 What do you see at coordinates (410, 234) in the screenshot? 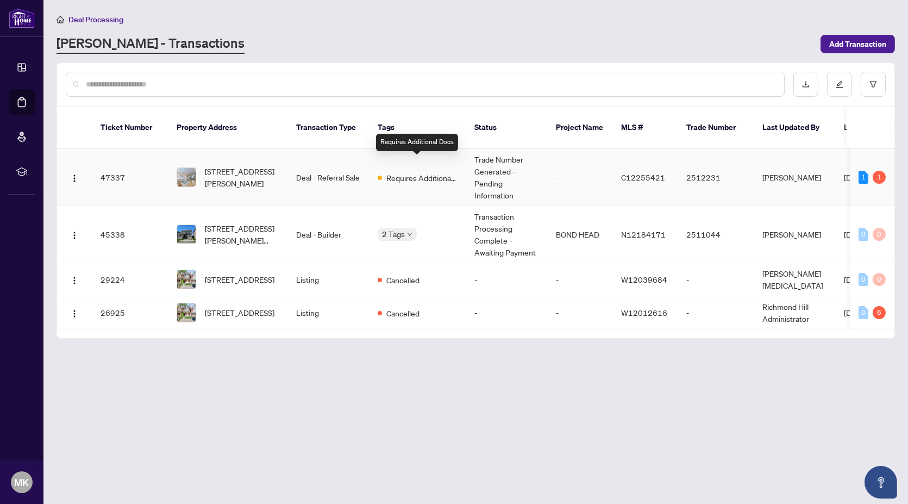
I see `span: down` at bounding box center [410, 234].